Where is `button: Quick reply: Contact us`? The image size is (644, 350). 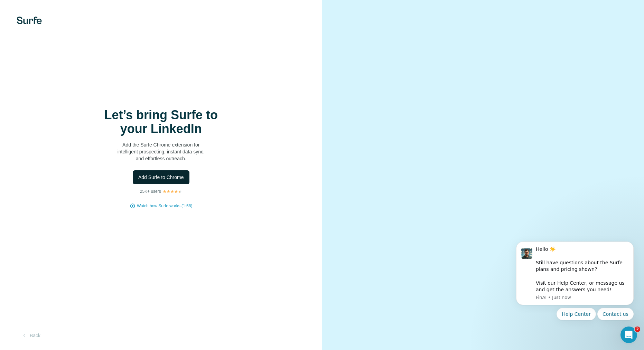
button: Quick reply: Contact us is located at coordinates (110, 81).